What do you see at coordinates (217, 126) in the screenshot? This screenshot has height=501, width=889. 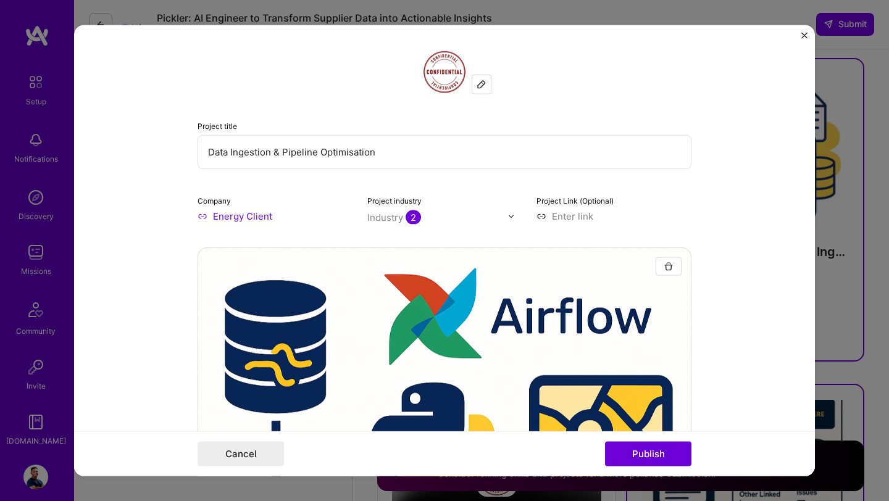 I see `label: Project title` at bounding box center [217, 126].